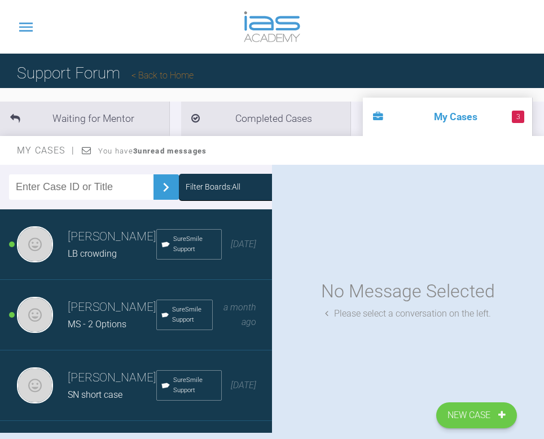 This screenshot has height=439, width=544. What do you see at coordinates (272, 27) in the screenshot?
I see `img: logo-light.3e3ef733.png` at bounding box center [272, 27].